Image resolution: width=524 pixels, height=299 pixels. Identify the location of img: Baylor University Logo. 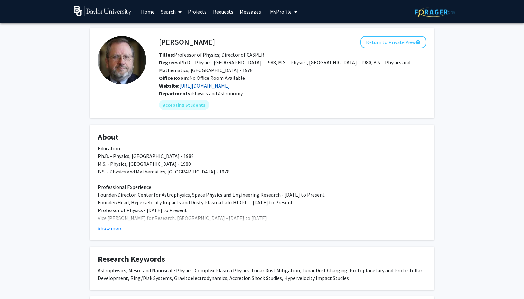
(102, 11).